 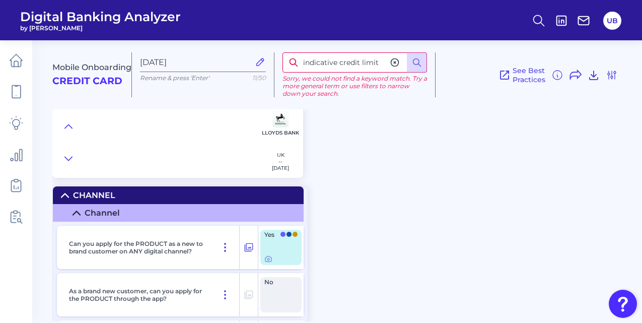 What do you see at coordinates (612, 21) in the screenshot?
I see `button: UB` at bounding box center [612, 21].